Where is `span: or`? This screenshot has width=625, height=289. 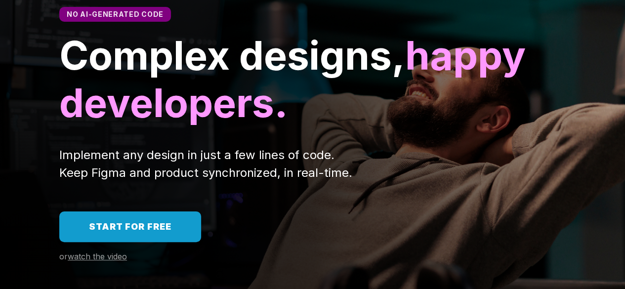
span: or is located at coordinates (63, 256).